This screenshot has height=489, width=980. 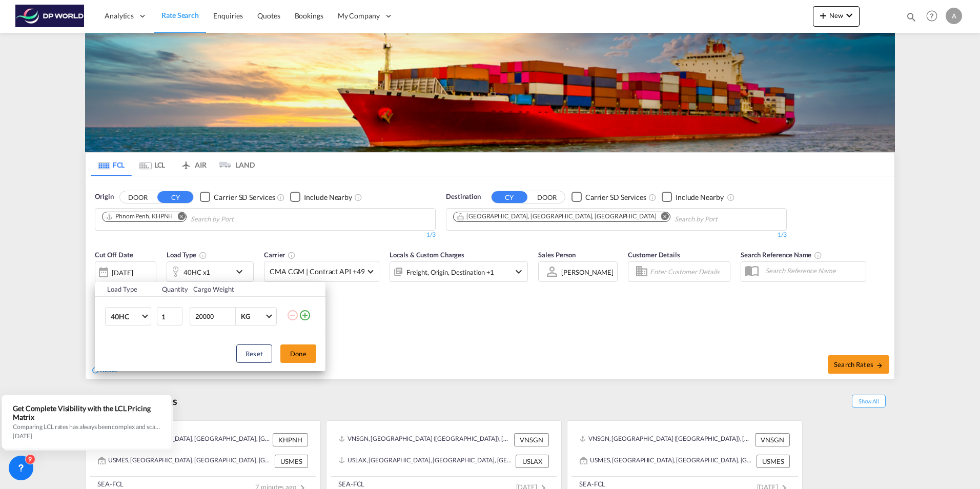 I want to click on div: Cargo Weight, so click(x=237, y=289).